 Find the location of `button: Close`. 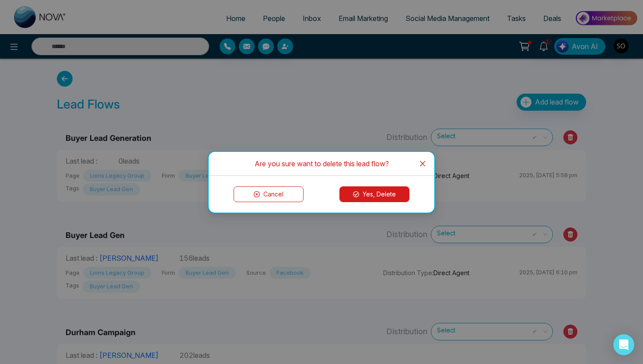

button: Close is located at coordinates (423, 164).